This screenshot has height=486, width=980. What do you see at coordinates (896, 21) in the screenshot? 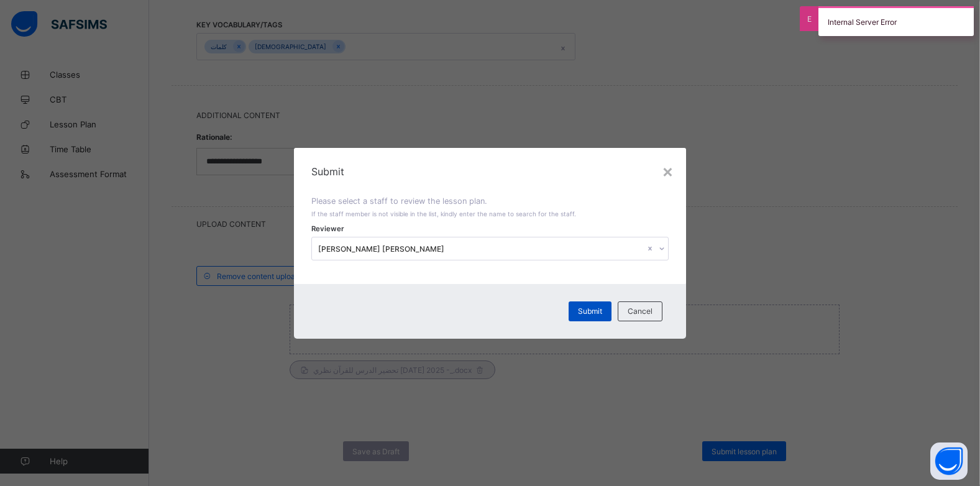
I see `div: Internal Server Error` at bounding box center [896, 21].